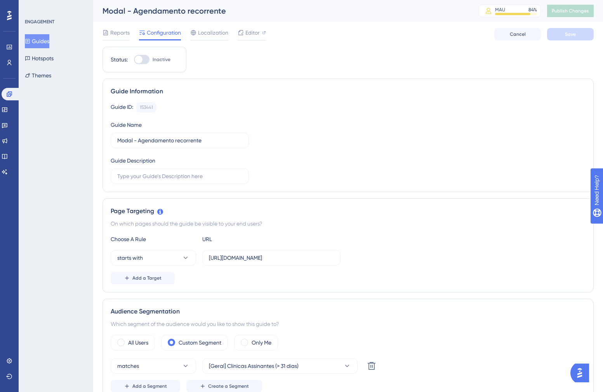 This screenshot has height=392, width=603. Describe the element at coordinates (280, 366) in the screenshot. I see `button: [Geral] Clínicas Assinantes (> 31 dias)` at that location.